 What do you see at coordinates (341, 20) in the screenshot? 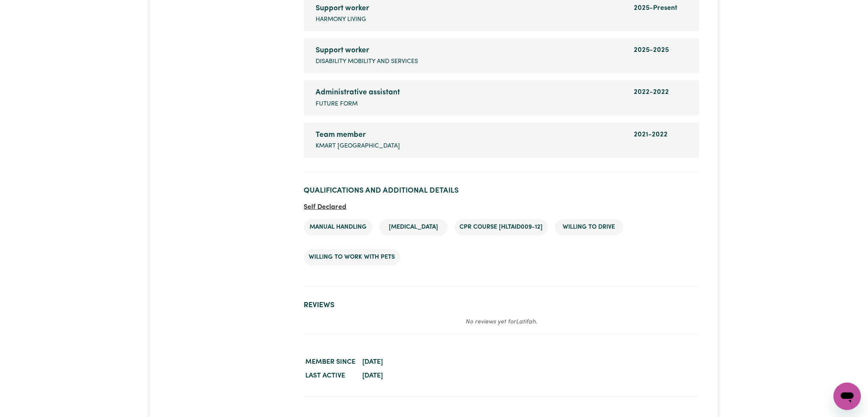
I see `span: Harmony living` at bounding box center [341, 20].